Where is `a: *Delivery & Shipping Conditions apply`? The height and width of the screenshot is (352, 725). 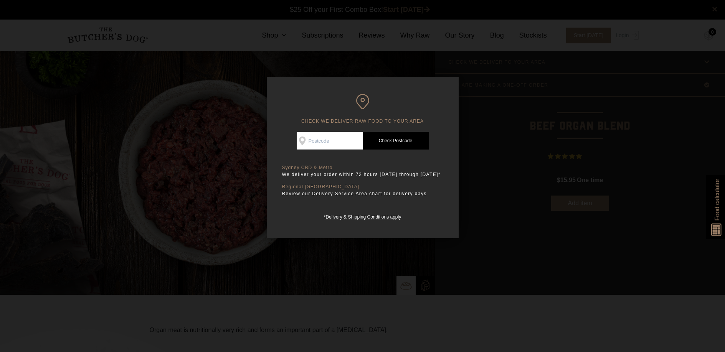 a: *Delivery & Shipping Conditions apply is located at coordinates (362, 216).